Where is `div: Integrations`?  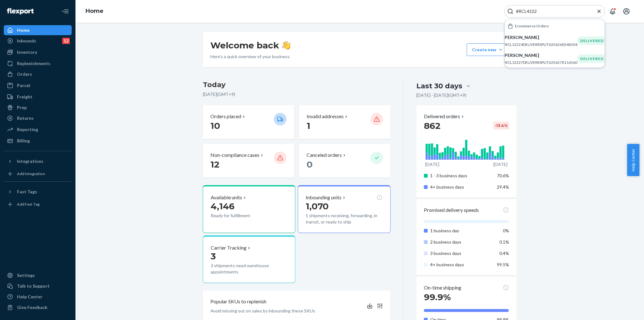 div: Integrations is located at coordinates (30, 161).